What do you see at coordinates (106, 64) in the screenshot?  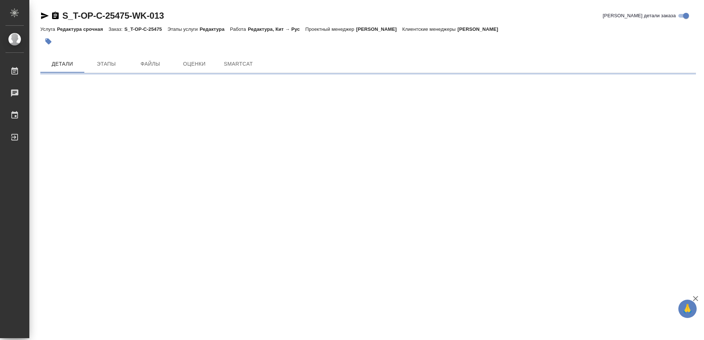 I see `span: Этапы` at bounding box center [106, 64].